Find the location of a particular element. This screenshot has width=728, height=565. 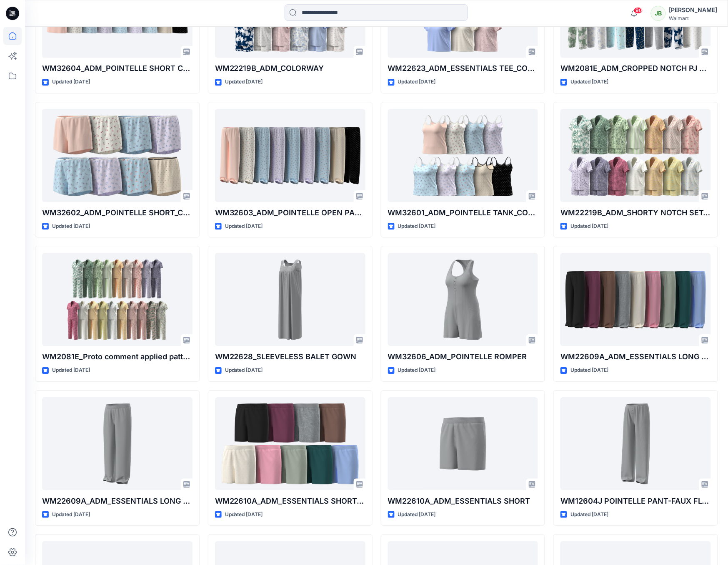

p: WM2081E_ADM_CROPPED NOTCH PJ SET w/ STRAIGHT HEM TOP_COLORWAY is located at coordinates (635, 68).